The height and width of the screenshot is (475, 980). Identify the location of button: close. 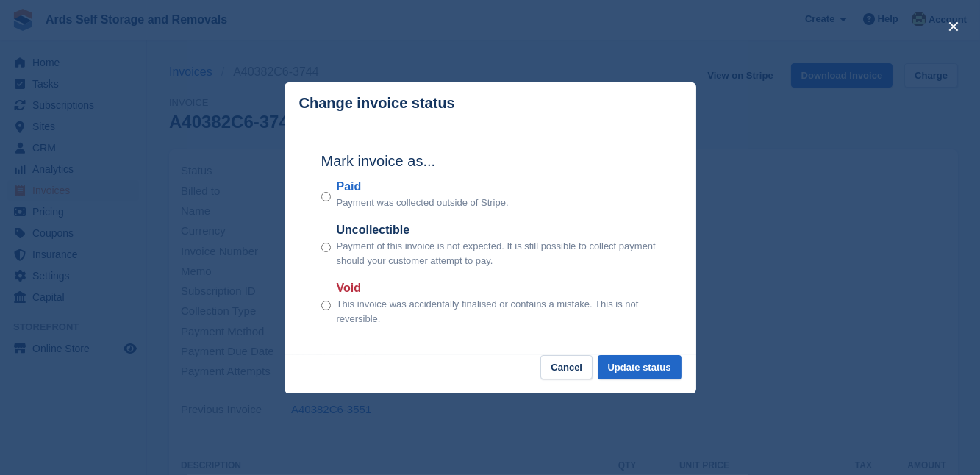
(954, 26).